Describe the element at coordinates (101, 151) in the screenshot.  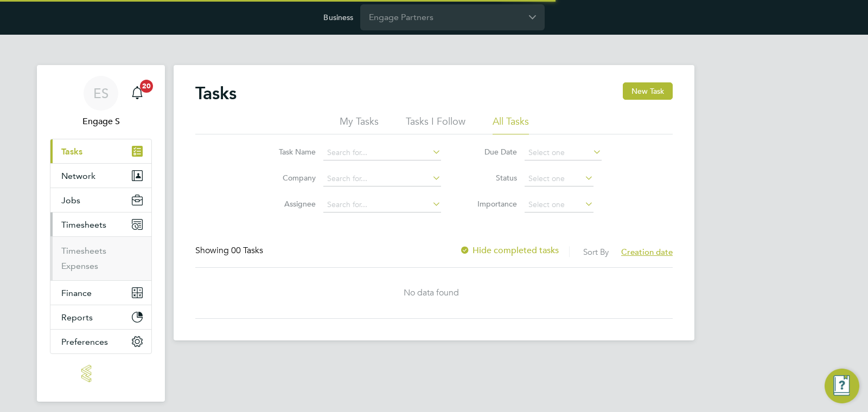
I see `a: Tasks` at that location.